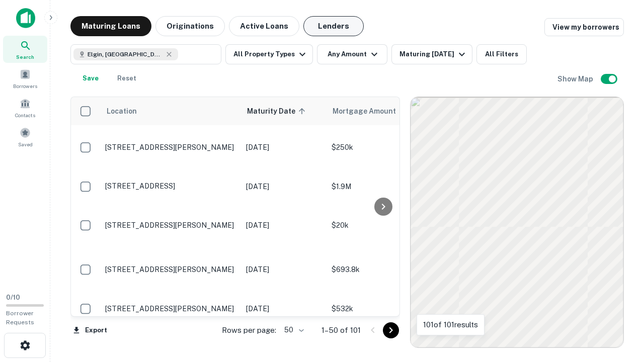 The height and width of the screenshot is (362, 644). I want to click on span: Location, so click(121, 111).